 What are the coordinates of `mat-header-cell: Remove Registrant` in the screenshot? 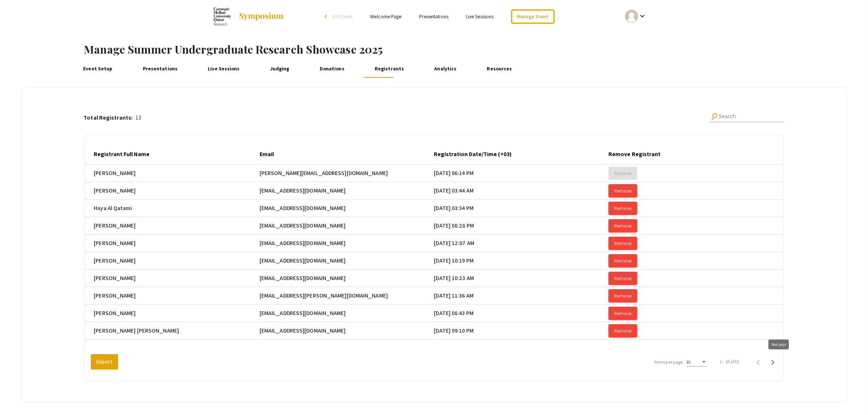 It's located at (696, 154).